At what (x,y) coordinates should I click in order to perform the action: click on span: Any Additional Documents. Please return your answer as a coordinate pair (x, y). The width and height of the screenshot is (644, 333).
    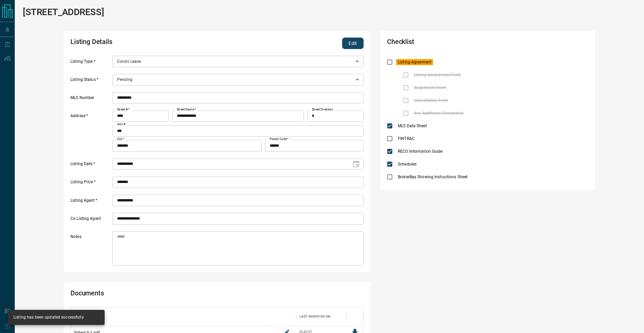
    Looking at the image, I should click on (439, 113).